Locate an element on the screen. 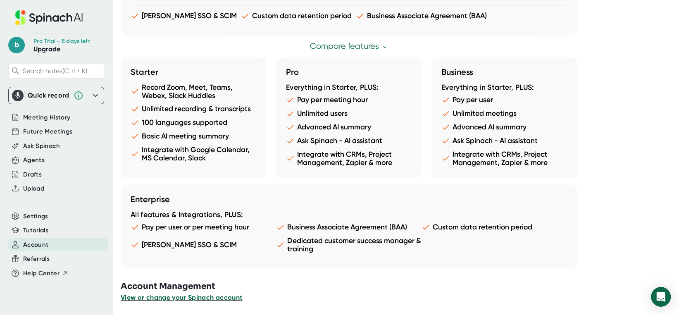 The image size is (679, 315). span: Referrals is located at coordinates (36, 259).